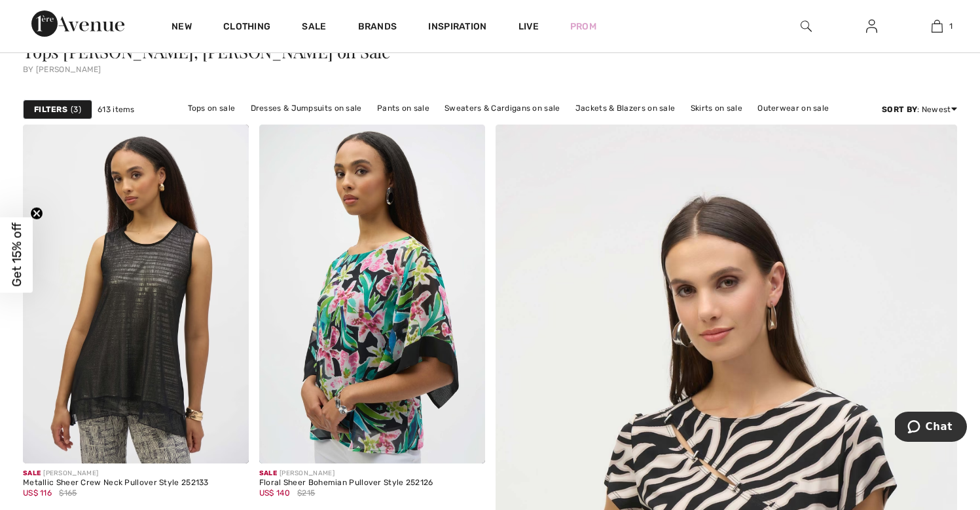 The height and width of the screenshot is (510, 980). What do you see at coordinates (274, 492) in the screenshot?
I see `span: US$ 140` at bounding box center [274, 492].